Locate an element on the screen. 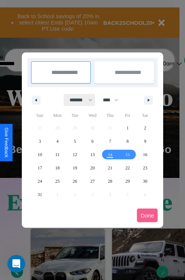  span: 12 is located at coordinates (75, 154).